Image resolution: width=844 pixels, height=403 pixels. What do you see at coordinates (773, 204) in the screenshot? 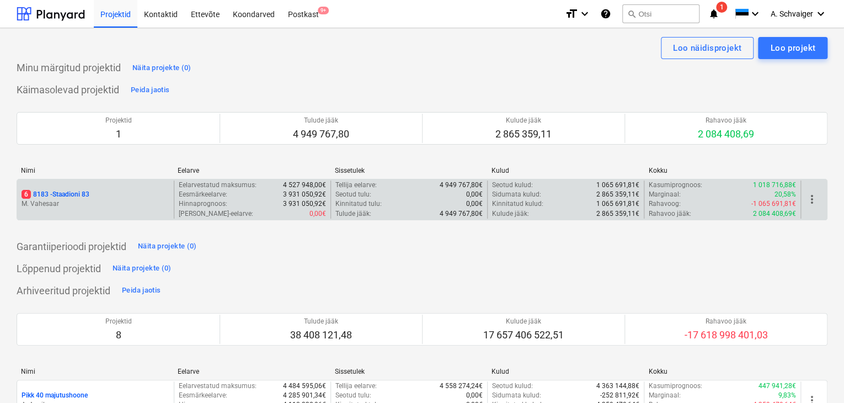
I see `p: -1 065 691,81€` at bounding box center [773, 204].